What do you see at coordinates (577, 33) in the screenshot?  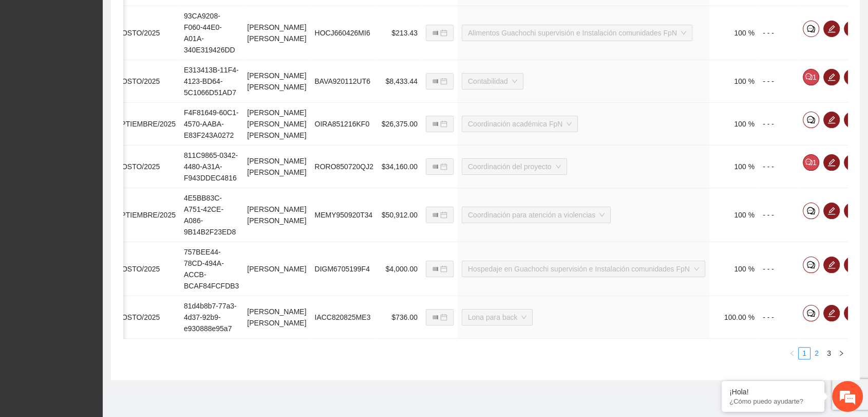 I see `span: Alimentos Guachochi supervisión e Instalación comunidades FpN` at bounding box center [577, 33].